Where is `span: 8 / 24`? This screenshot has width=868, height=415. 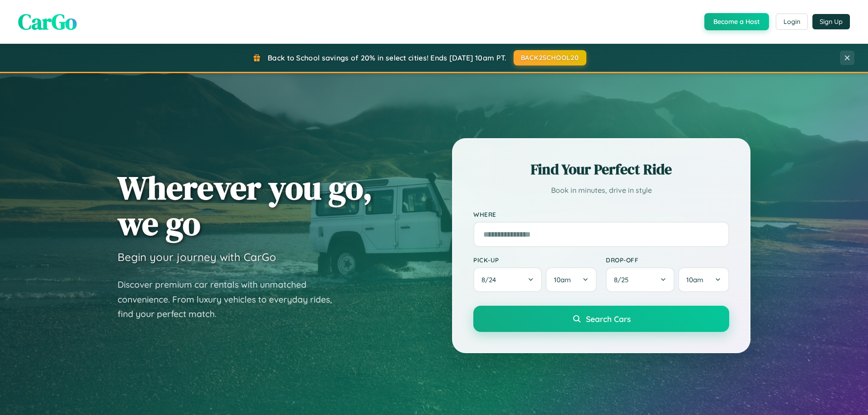 span: 8 / 24 is located at coordinates (491, 279).